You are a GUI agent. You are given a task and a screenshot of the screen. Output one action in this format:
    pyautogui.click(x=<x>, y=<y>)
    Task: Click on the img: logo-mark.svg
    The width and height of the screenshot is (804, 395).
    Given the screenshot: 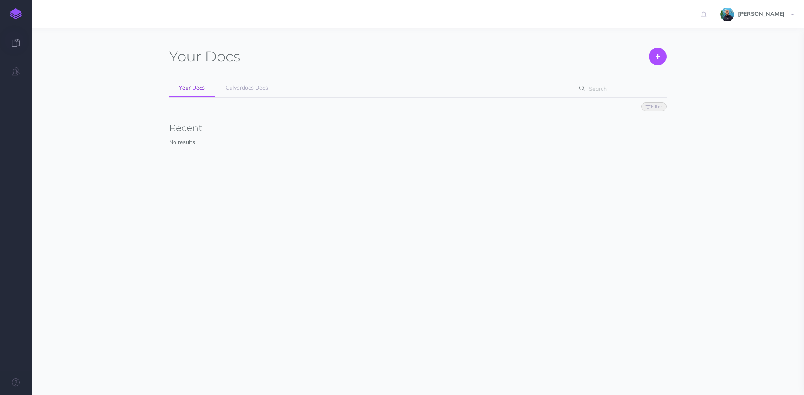 What is the action you would take?
    pyautogui.click(x=16, y=14)
    